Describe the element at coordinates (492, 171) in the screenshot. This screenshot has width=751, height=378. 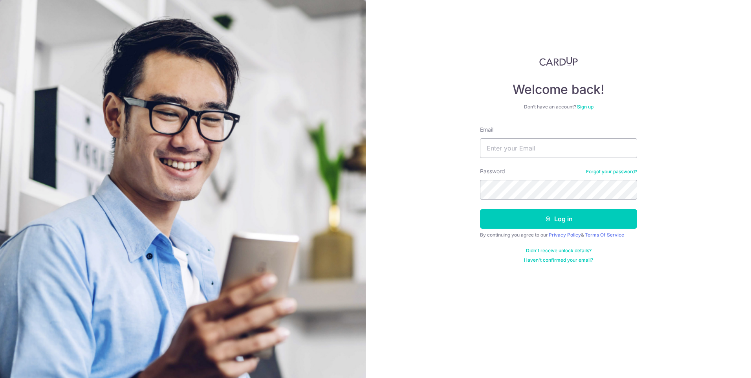
I see `label: Password` at that location.